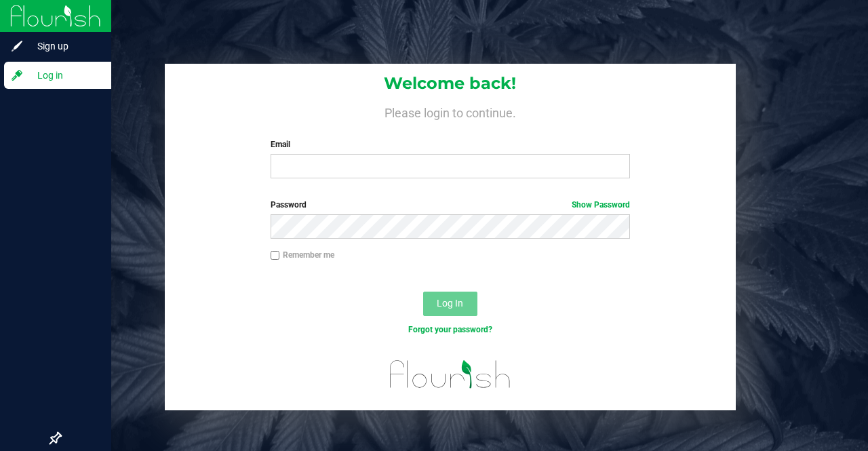 Image resolution: width=868 pixels, height=451 pixels. Describe the element at coordinates (450, 84) in the screenshot. I see `h1: Welcome back!` at that location.